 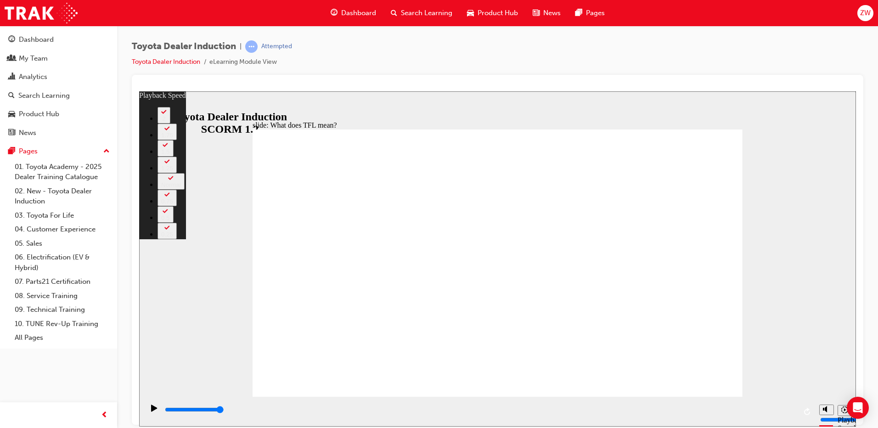 What do you see at coordinates (58, 86) in the screenshot?
I see `button: DashboardMy TeamAnalyticsSearch LearningProduct HubNews` at bounding box center [58, 86].